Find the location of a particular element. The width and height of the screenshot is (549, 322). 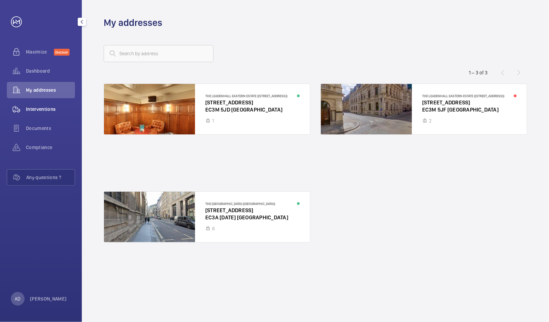

span: Maximize is located at coordinates (40, 52).